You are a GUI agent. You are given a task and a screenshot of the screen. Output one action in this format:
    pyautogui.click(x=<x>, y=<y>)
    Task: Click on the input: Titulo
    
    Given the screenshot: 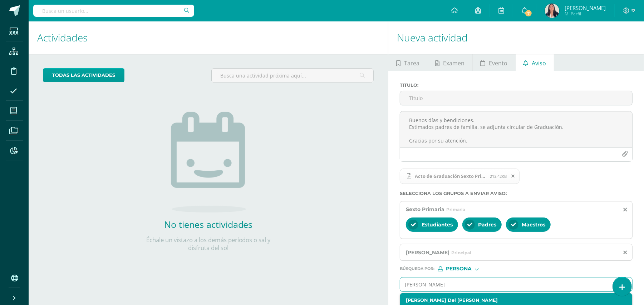 What is the action you would take?
    pyautogui.click(x=516, y=98)
    